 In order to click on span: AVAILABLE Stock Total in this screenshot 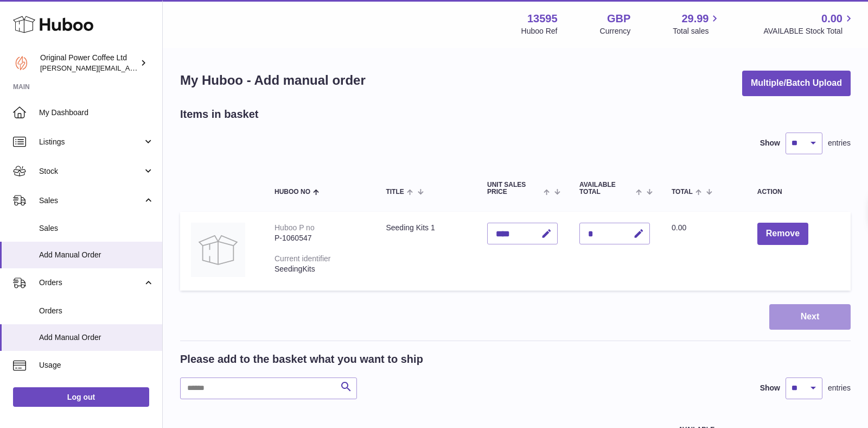, I will do `click(808, 31)`.